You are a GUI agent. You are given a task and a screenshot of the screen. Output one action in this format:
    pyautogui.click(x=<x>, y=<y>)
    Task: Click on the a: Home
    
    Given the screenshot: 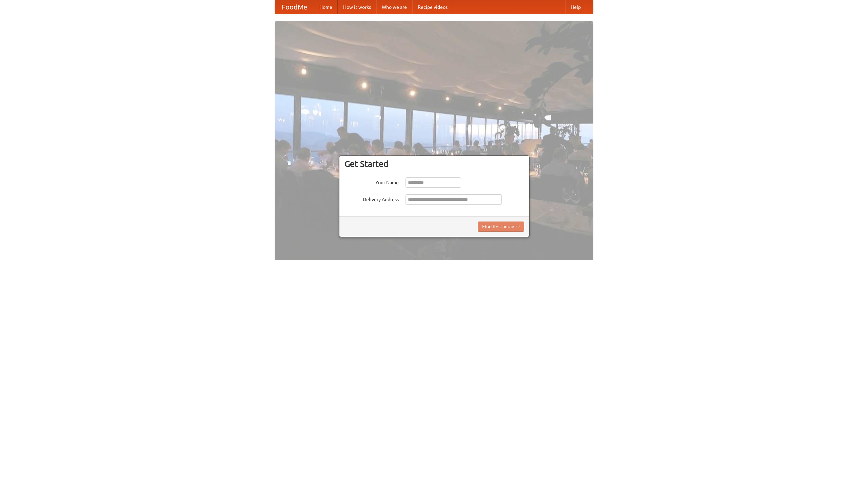 What is the action you would take?
    pyautogui.click(x=326, y=7)
    